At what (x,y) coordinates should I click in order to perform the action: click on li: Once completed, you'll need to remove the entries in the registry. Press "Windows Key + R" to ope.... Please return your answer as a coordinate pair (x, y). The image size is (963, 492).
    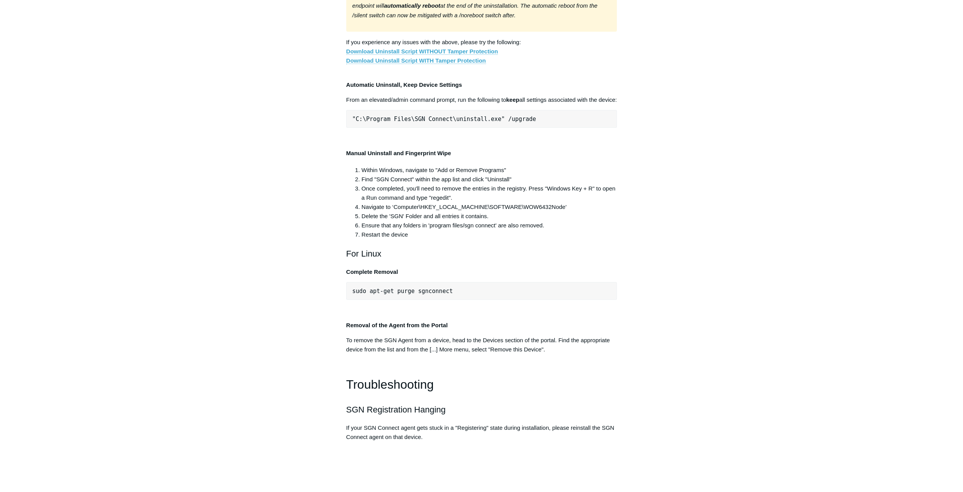
    Looking at the image, I should click on (489, 193).